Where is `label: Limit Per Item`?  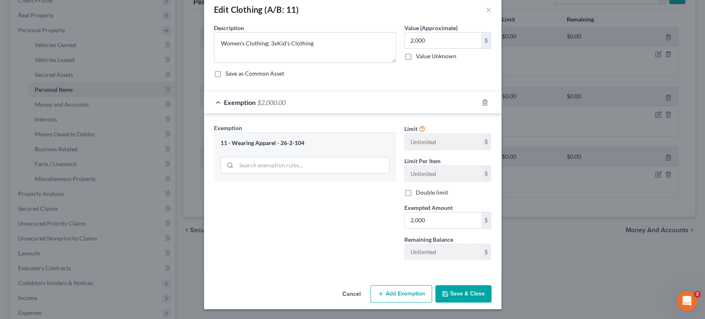
label: Limit Per Item is located at coordinates (423, 161).